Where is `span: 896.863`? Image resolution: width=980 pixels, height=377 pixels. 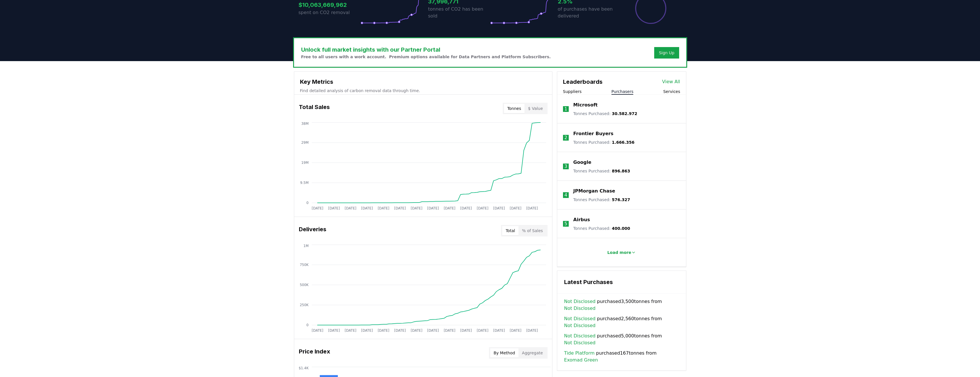 span: 896.863 is located at coordinates (621, 171).